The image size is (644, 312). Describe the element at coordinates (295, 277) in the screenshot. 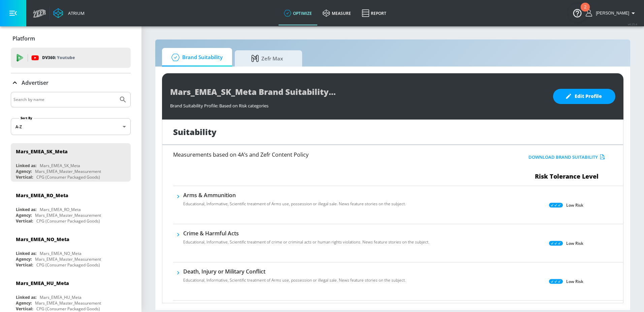

I see `div: Death, Injury or Military ConflictEducational, Informative, Scientific treatment of Arms use, pos...` at that location.